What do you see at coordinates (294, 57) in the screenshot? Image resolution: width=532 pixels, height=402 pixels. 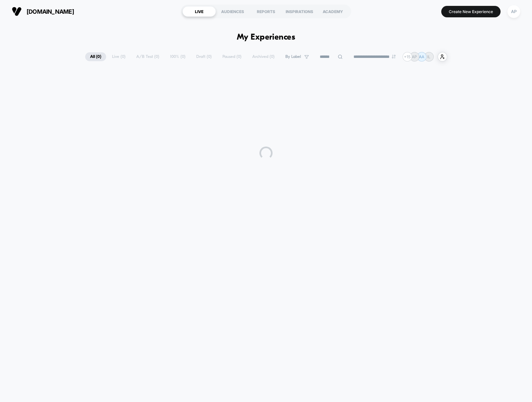 I see `span: By Label` at bounding box center [294, 57].